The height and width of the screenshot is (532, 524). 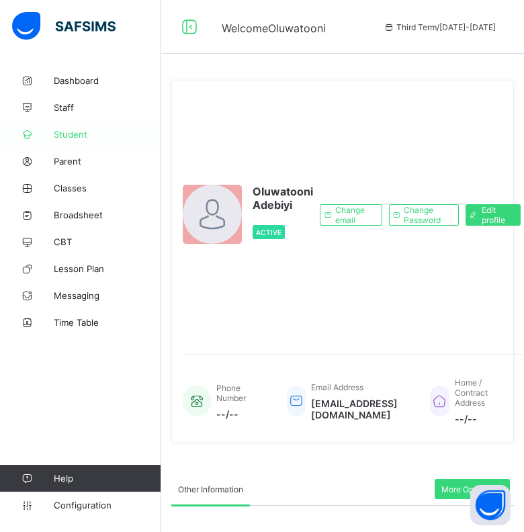 I want to click on span: Other Information, so click(x=210, y=489).